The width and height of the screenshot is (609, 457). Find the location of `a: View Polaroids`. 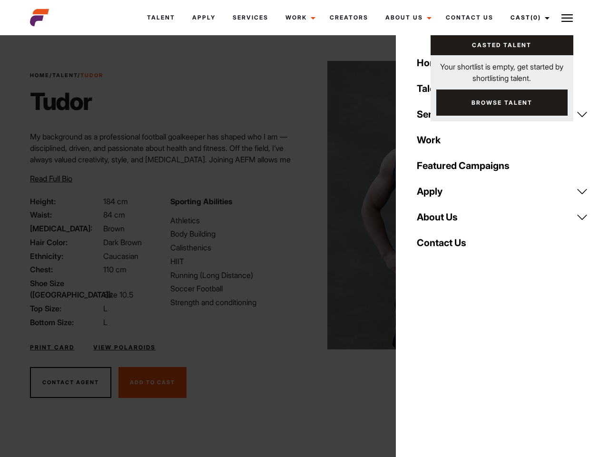

a: View Polaroids is located at coordinates (124, 347).